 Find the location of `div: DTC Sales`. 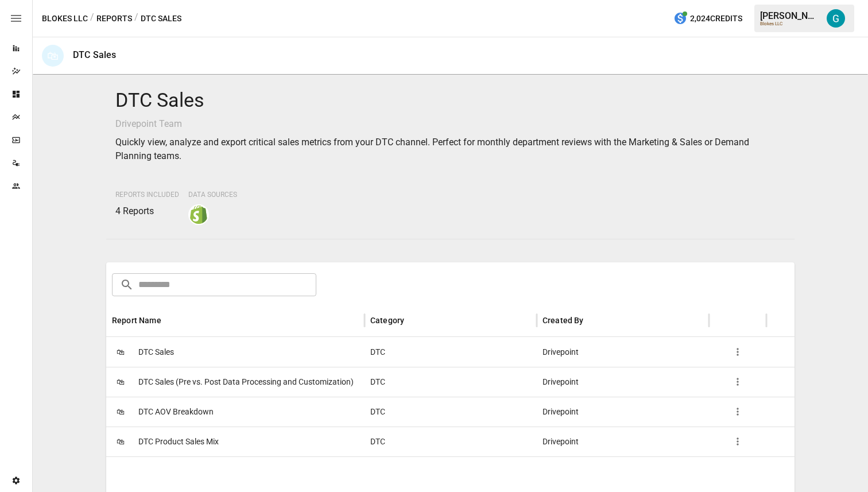

div: DTC Sales is located at coordinates (94, 54).